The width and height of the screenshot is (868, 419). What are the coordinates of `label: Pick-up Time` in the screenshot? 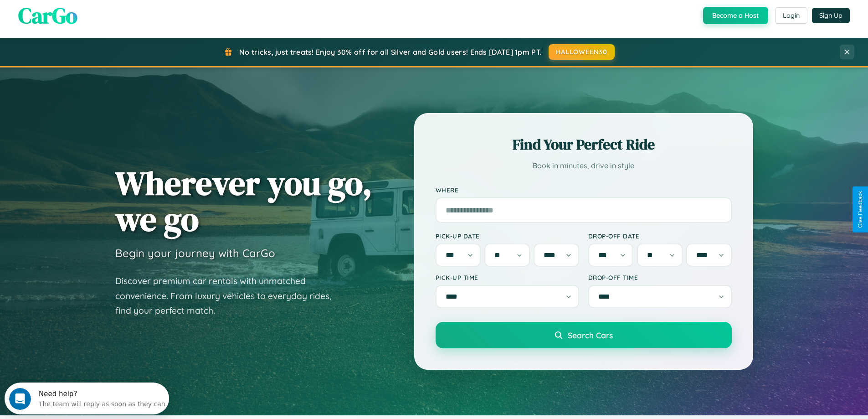 It's located at (507, 277).